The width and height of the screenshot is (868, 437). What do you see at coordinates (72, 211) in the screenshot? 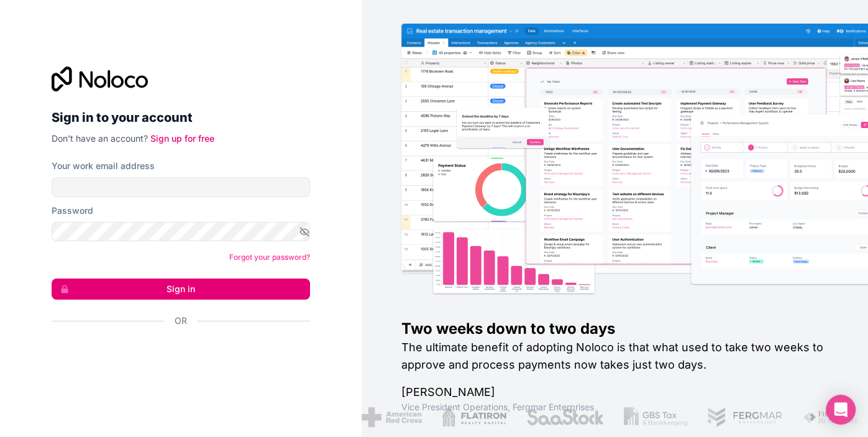
I see `label: Password` at bounding box center [72, 211].